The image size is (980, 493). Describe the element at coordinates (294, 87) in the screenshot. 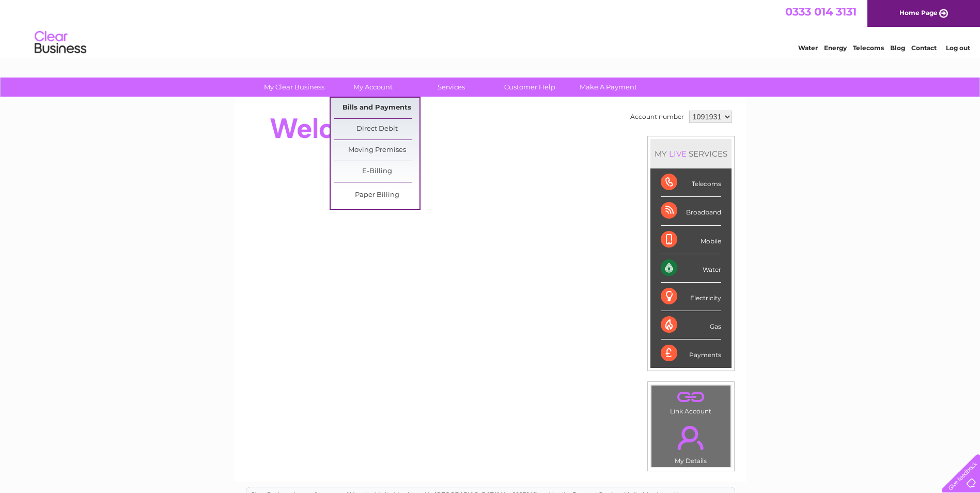

I see `a: My Clear Business` at that location.